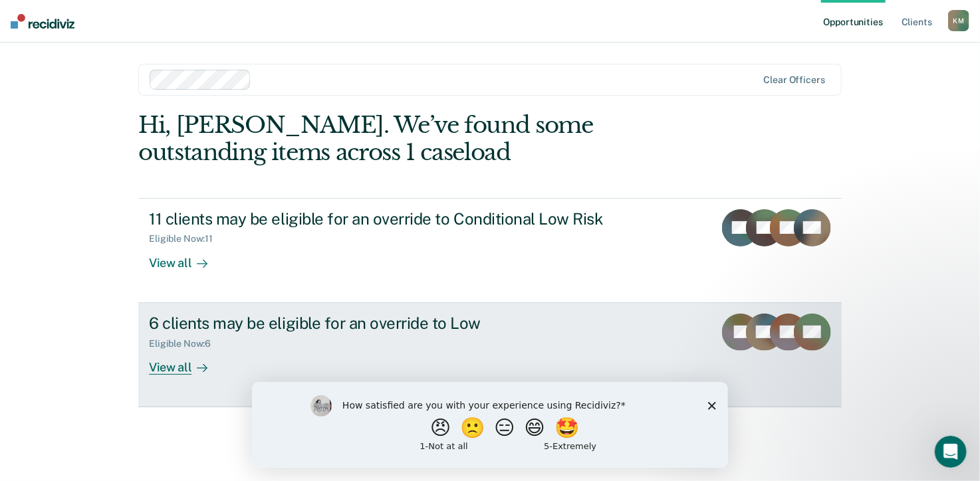 This screenshot has width=980, height=481. What do you see at coordinates (284, 46) in the screenshot?
I see `button: 4` at bounding box center [284, 46].